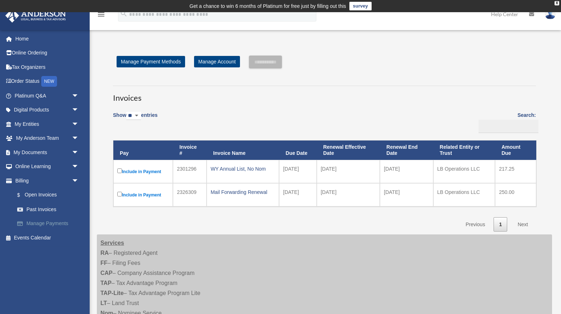 The height and width of the screenshot is (314, 561). I want to click on a: Next, so click(523, 225).